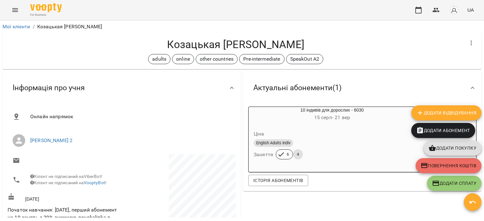 This screenshot has width=484, height=221. I want to click on h6: Заняття, so click(263, 155).